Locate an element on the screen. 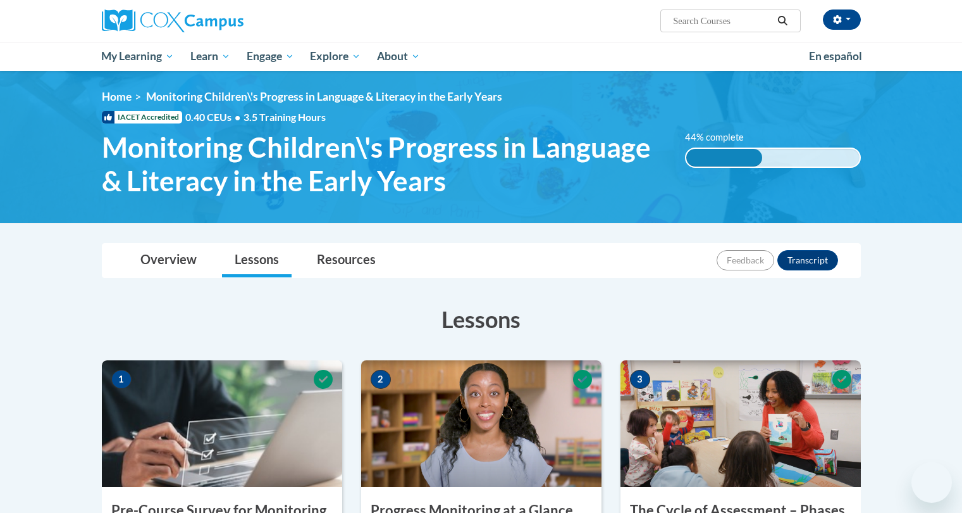 The image size is (962, 513). button: Account Settings is located at coordinates (842, 20).